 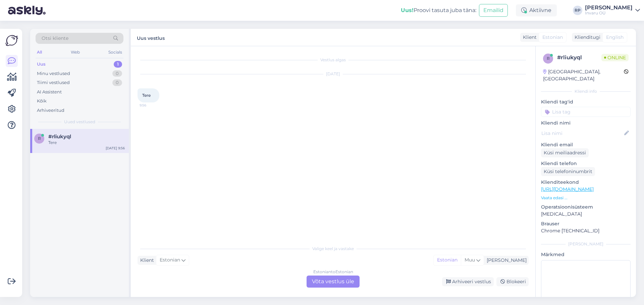 I want to click on p: Kliendi nimi, so click(x=586, y=123).